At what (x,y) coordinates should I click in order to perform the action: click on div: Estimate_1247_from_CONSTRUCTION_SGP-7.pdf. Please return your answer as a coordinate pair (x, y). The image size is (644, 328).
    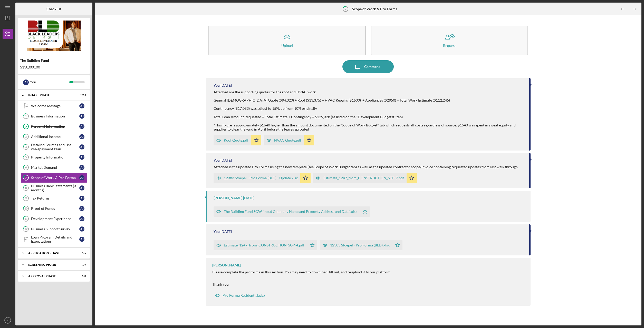
    Looking at the image, I should click on (363, 178).